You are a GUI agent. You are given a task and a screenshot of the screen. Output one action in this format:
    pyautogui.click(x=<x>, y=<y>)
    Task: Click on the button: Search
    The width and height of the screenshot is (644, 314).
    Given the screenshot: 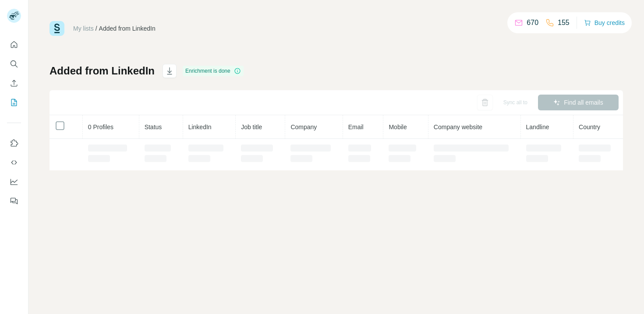 What is the action you would take?
    pyautogui.click(x=14, y=64)
    